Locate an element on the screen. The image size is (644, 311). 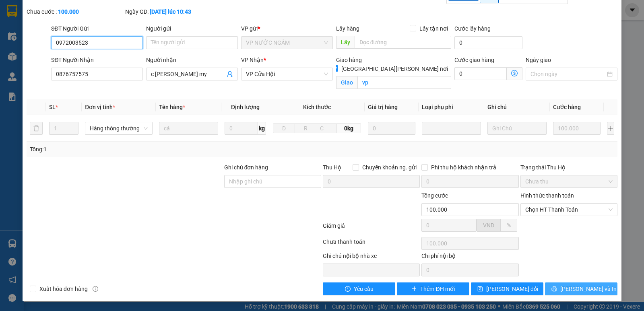
input: Ghi chú đơn hàng is located at coordinates (272, 182).